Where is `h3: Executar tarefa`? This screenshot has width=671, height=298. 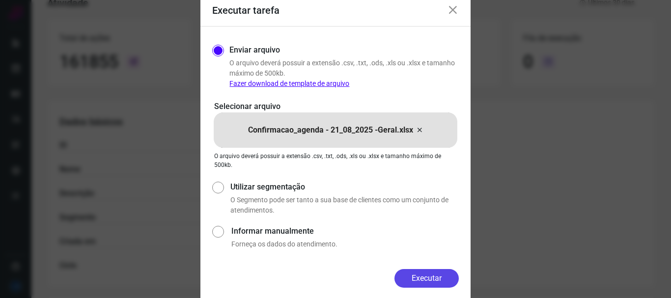
h3: Executar tarefa is located at coordinates (246, 10).